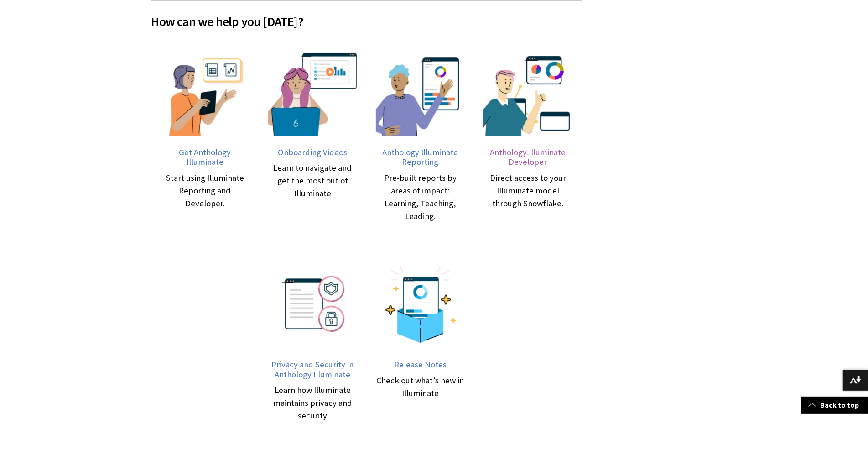 The height and width of the screenshot is (460, 868). Describe the element at coordinates (206, 157) in the screenshot. I see `span: Get Anthology Illuminate` at that location.